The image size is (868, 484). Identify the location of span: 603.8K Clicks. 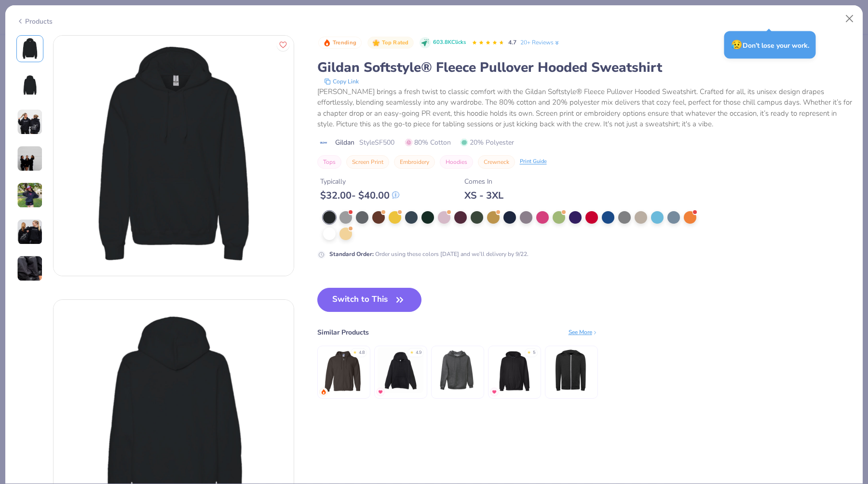
(450, 43).